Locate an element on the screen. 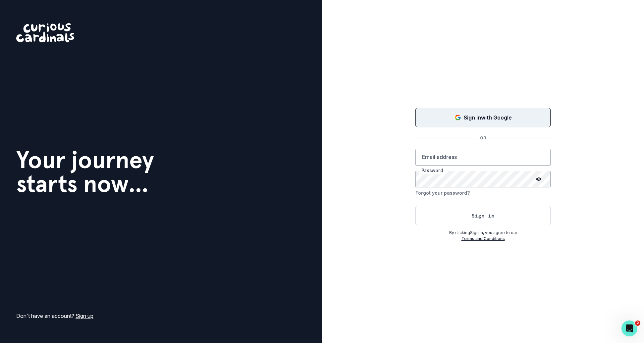  a: Sign up is located at coordinates (84, 316).